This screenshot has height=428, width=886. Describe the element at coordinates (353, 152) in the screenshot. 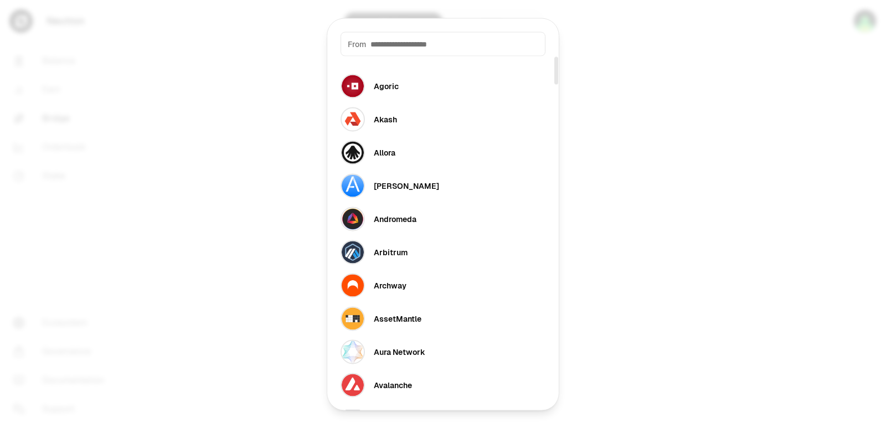

I see `img: Allora Logo` at that location.